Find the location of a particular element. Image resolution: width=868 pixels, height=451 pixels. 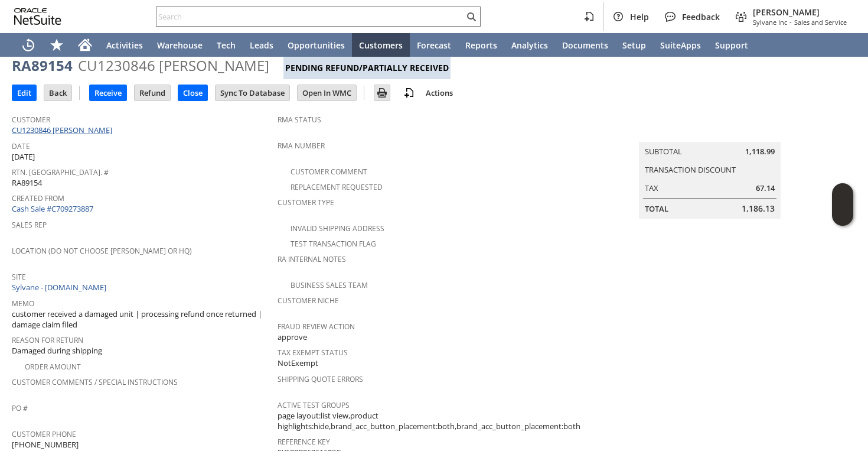

svg: Recent Records is located at coordinates (29, 45).